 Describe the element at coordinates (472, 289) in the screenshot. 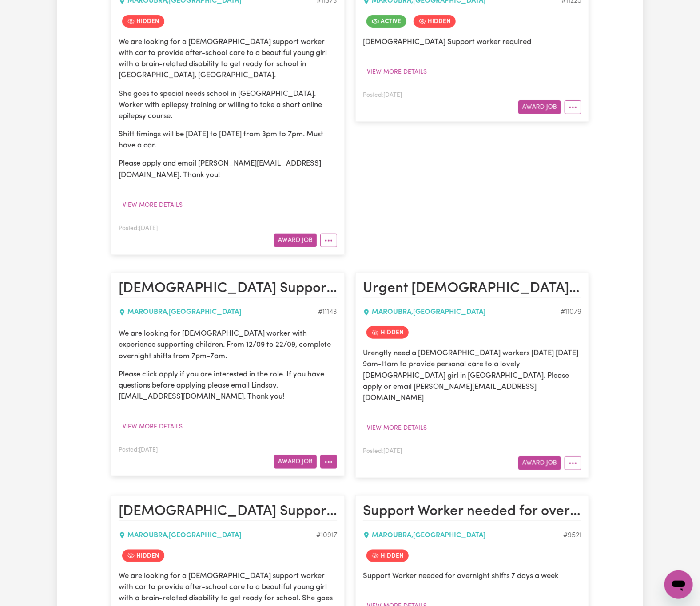

I see `h2: Urgent Female worker needed Saturday 12/8/2023` at that location.